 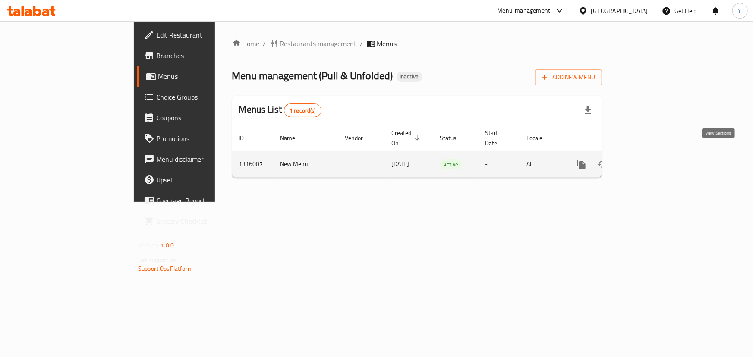 I want to click on span: Menu disclaimer, so click(x=204, y=159).